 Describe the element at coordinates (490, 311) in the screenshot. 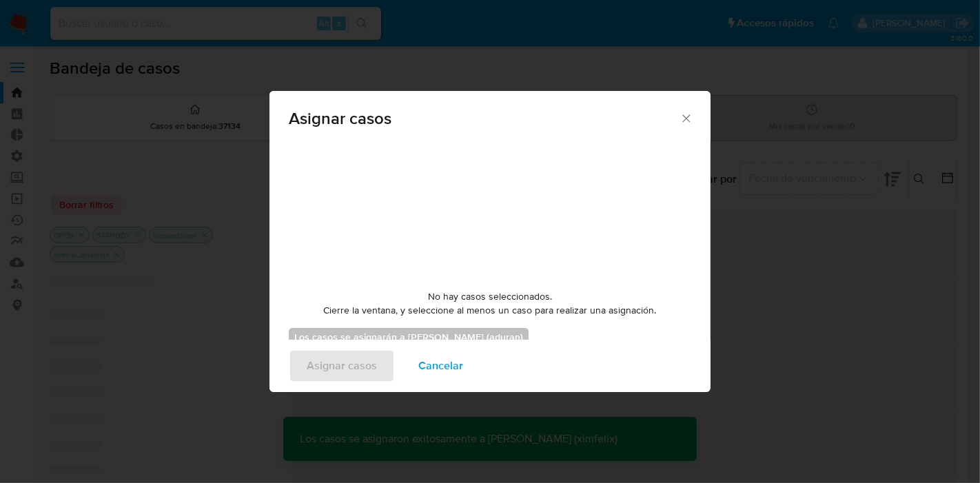

I see `span: Cierre la ventana, y seleccione al menos un caso para realizar una asignación.` at that location.